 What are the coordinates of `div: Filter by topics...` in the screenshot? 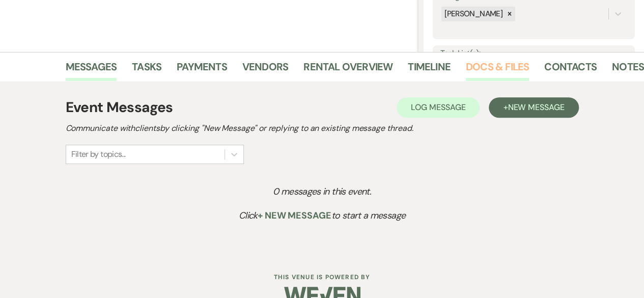 It's located at (98, 154).